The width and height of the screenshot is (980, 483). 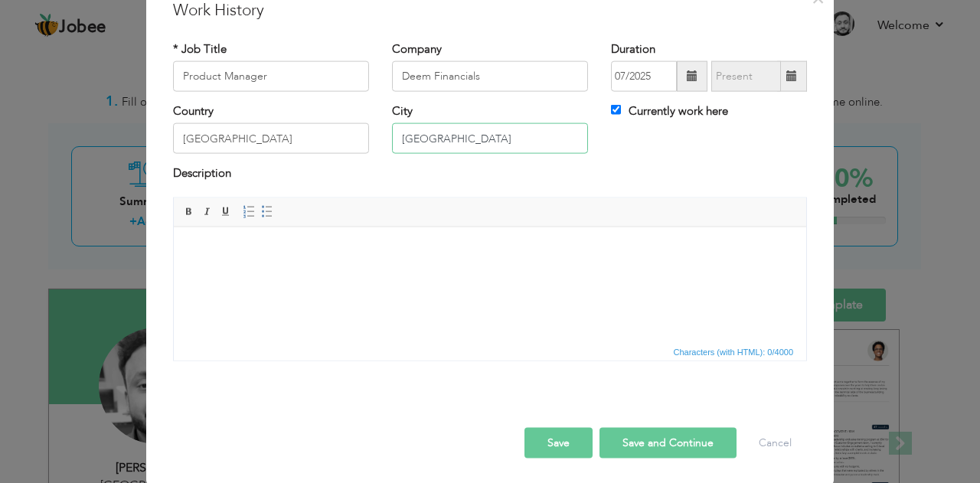 What do you see at coordinates (200, 48) in the screenshot?
I see `label: * Job Title` at bounding box center [200, 48].